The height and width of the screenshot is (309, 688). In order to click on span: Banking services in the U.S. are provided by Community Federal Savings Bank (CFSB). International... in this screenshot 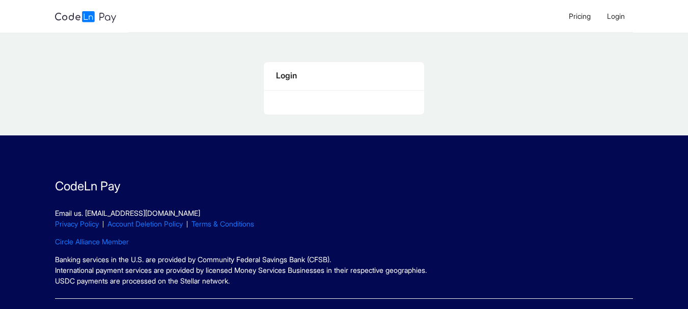, I will do `click(241, 270)`.